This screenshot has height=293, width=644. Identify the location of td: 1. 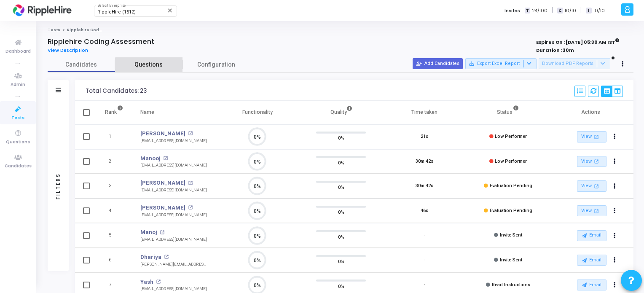
(114, 136).